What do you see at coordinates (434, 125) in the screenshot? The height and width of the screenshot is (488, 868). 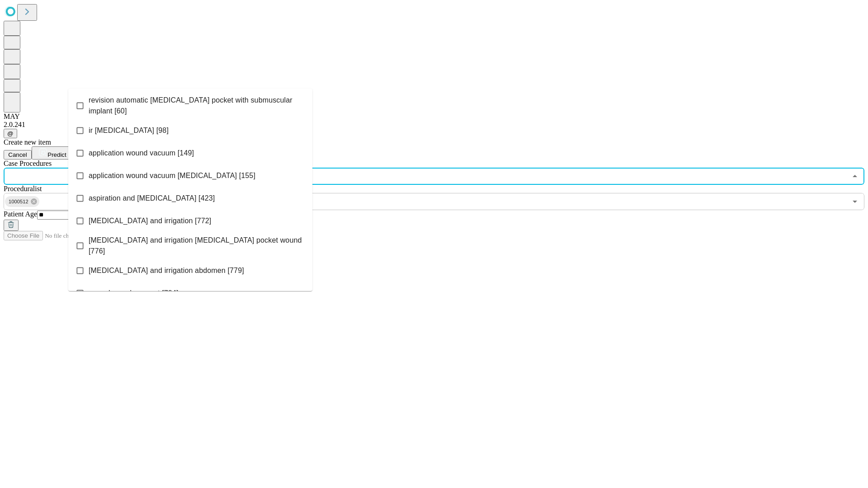 I see `div: 2.0.241` at bounding box center [434, 125].